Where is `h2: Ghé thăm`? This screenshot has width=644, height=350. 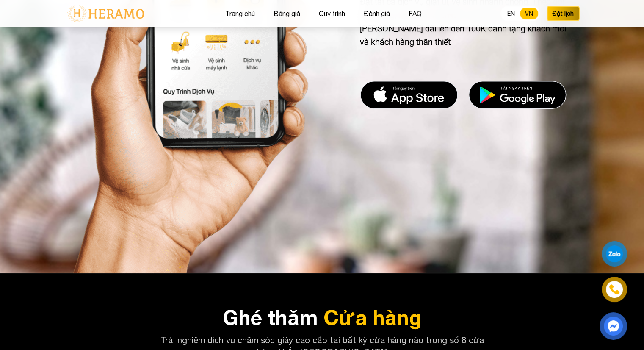
h2: Ghé thăm is located at coordinates (322, 318).